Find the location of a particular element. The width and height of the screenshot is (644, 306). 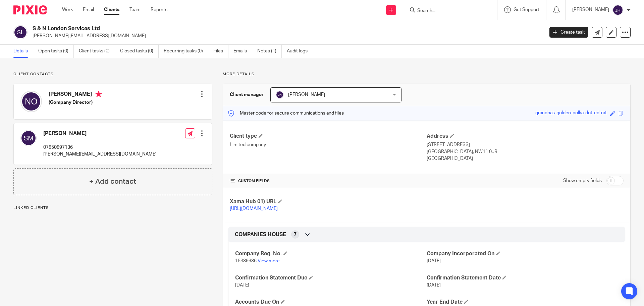

span: Get Support is located at coordinates (526, 10).